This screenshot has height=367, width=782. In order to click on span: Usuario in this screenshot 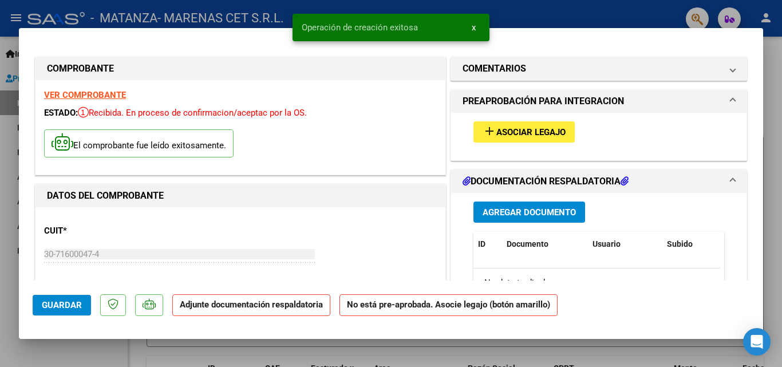, I will do `click(607, 244)`.